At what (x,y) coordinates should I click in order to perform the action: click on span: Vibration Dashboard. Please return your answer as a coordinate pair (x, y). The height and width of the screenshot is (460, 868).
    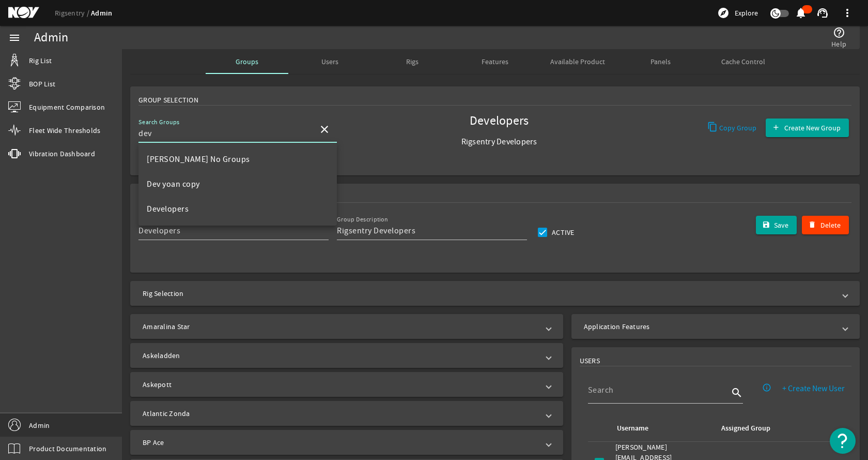
    Looking at the image, I should click on (62, 154).